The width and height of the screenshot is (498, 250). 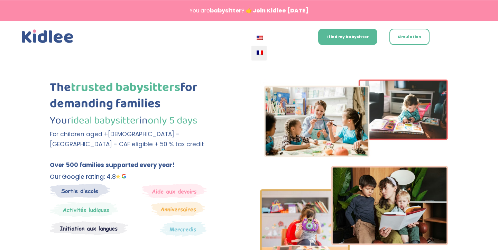 I want to click on img: School outing, so click(x=80, y=190).